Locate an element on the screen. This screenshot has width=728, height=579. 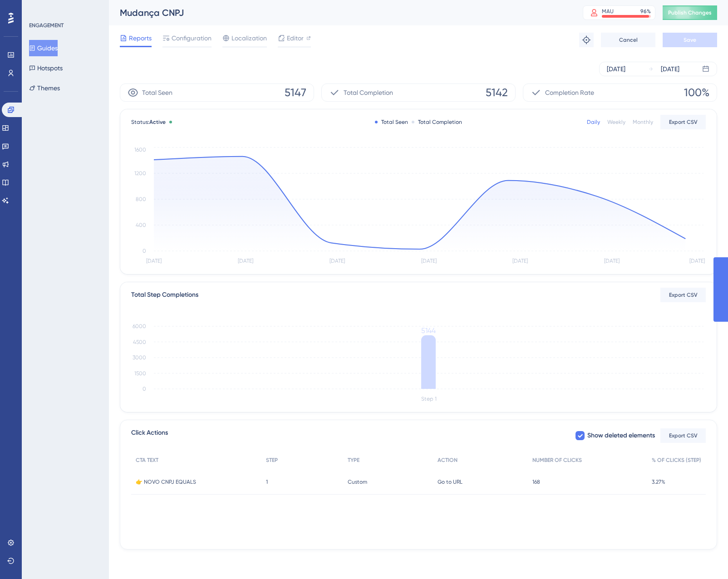
span: 1 is located at coordinates (267, 482).